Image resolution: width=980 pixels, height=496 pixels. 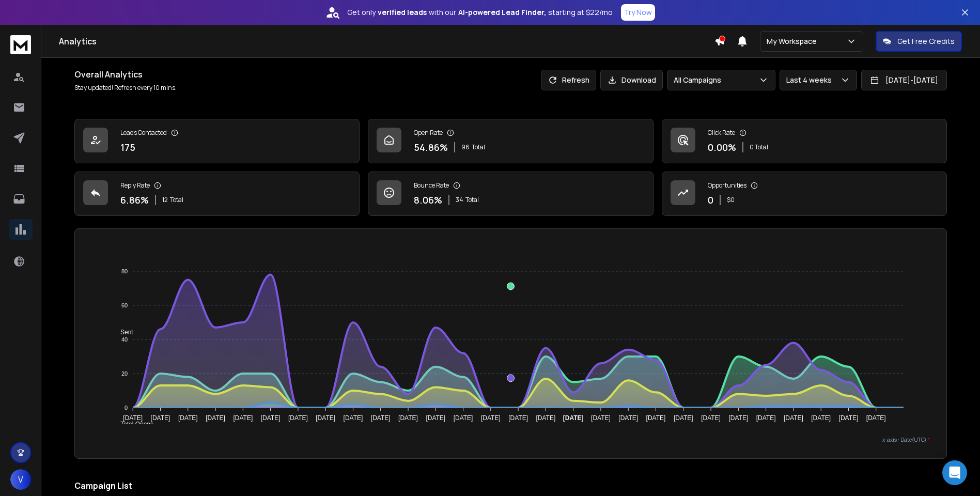 What do you see at coordinates (402, 13) in the screenshot?
I see `strong: verified leads` at bounding box center [402, 13].